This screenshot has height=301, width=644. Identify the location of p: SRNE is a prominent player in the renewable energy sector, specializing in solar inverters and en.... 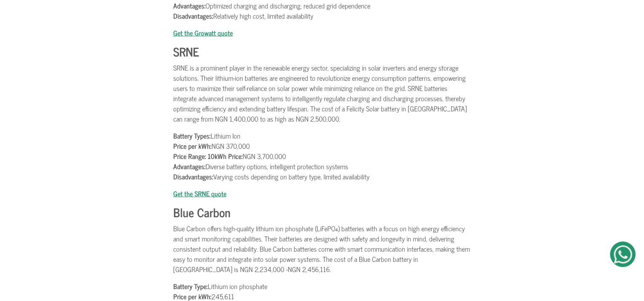
(322, 94).